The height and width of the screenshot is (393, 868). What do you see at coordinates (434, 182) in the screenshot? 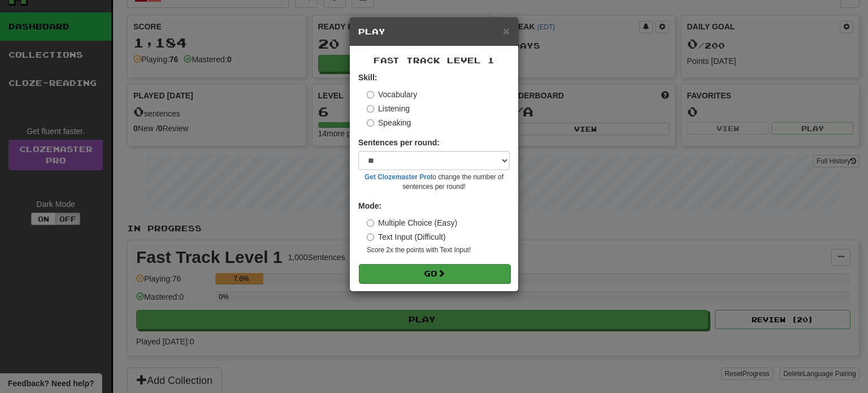
I see `small: to change the number of sentences per round!` at bounding box center [434, 182].